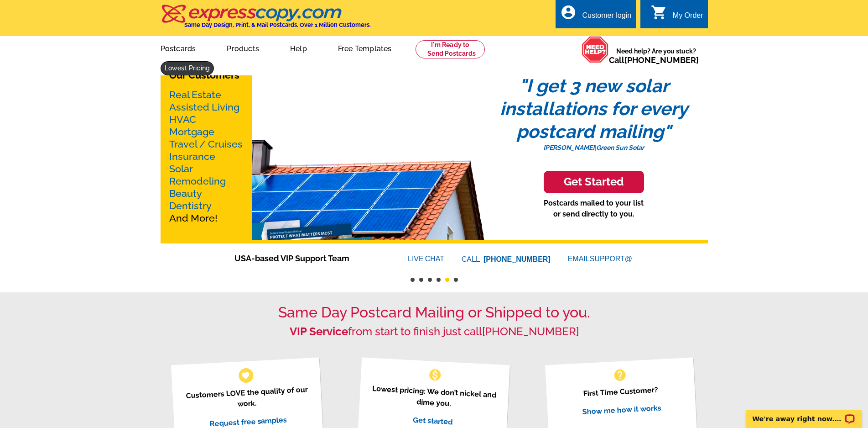 The image size is (868, 428). What do you see at coordinates (422, 279) in the screenshot?
I see `button: 2 of 6` at bounding box center [422, 279].